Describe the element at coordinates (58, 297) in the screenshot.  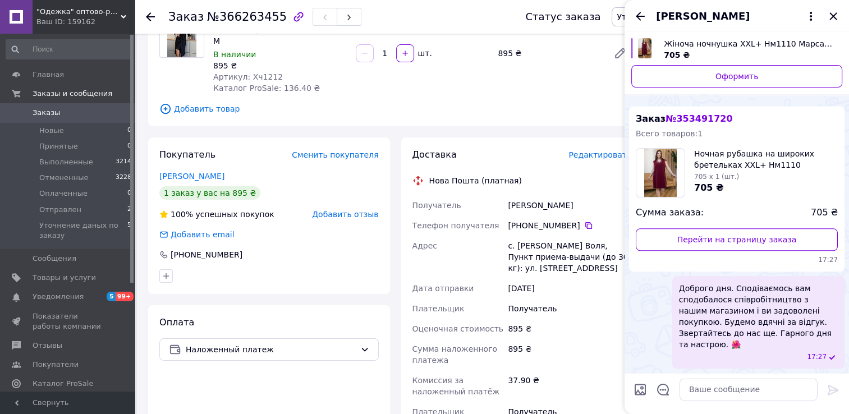
I see `span: Уведомления` at that location.